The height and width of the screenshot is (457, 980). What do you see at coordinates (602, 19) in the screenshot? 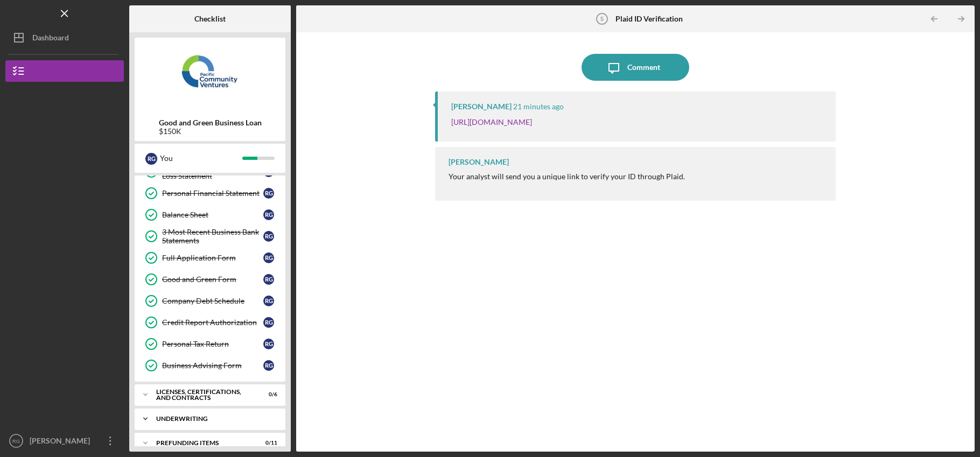
I see `tspan: 5` at bounding box center [602, 19].